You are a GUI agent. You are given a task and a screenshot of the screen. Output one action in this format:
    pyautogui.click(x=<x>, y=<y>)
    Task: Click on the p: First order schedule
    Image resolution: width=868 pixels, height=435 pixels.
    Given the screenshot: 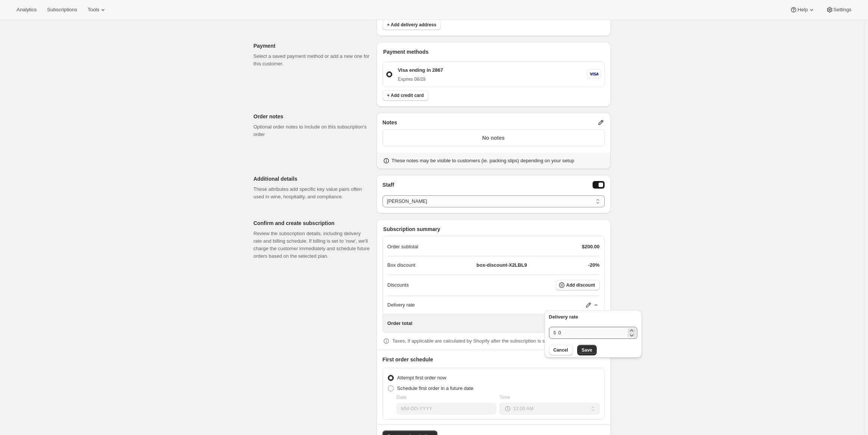 What is the action you would take?
    pyautogui.click(x=493, y=360)
    